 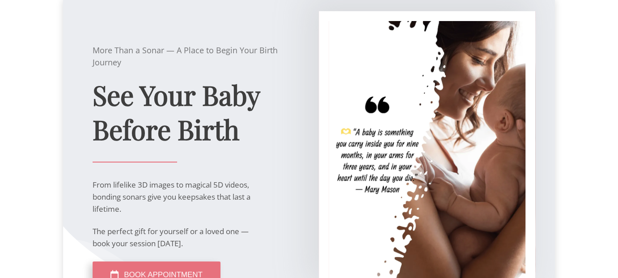 I want to click on p: From lifelike 3D images to magical 5D videos, bonding sonars give you keepsakes that last a lifet..., so click(x=172, y=197).